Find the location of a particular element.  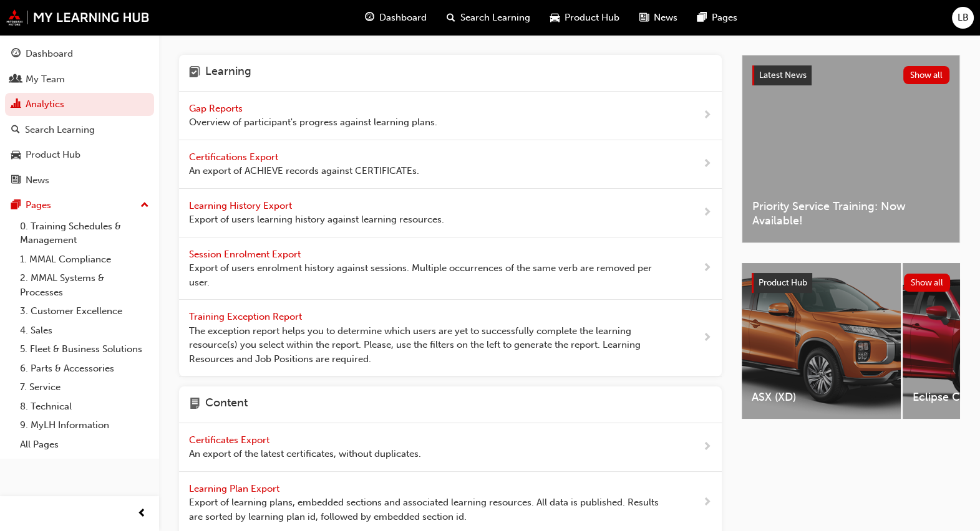

span: News is located at coordinates (666, 18).